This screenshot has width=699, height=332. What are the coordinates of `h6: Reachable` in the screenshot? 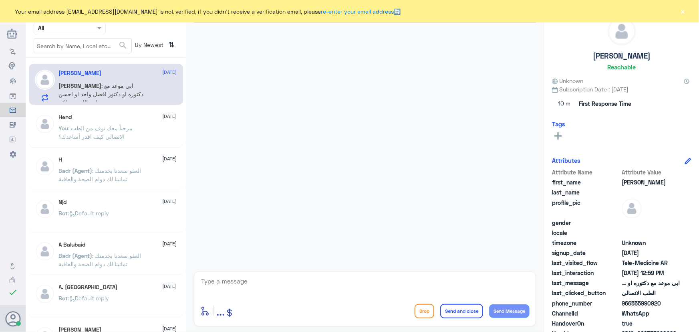 It's located at (621, 67).